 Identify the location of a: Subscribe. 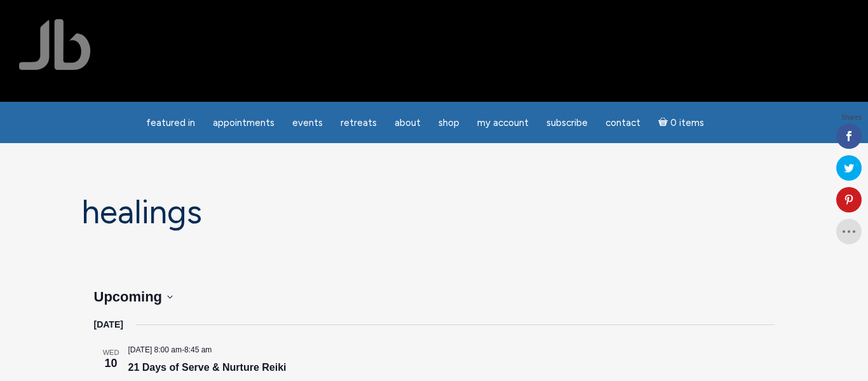
(567, 123).